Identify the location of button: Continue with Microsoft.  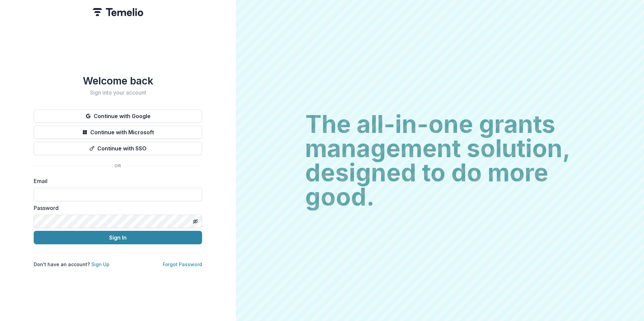
(118, 132).